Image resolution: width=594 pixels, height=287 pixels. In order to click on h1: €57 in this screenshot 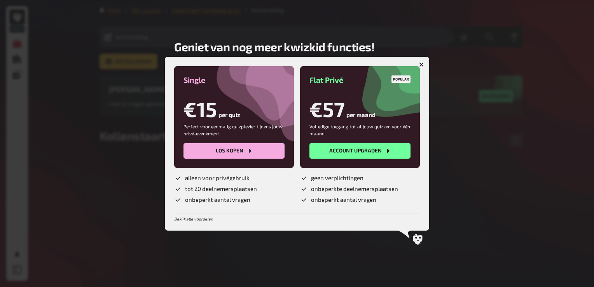, I will do `click(327, 109)`.